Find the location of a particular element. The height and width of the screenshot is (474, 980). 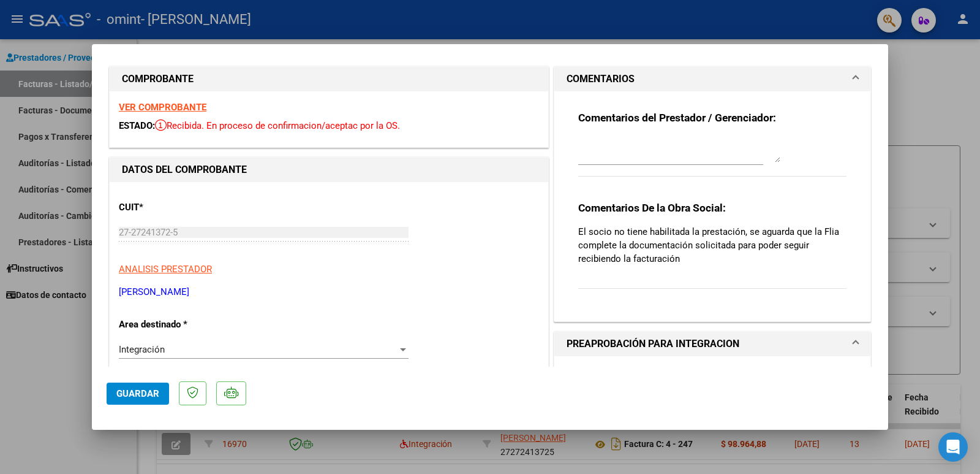

span: ANALISIS PRESTADOR is located at coordinates (165, 269).